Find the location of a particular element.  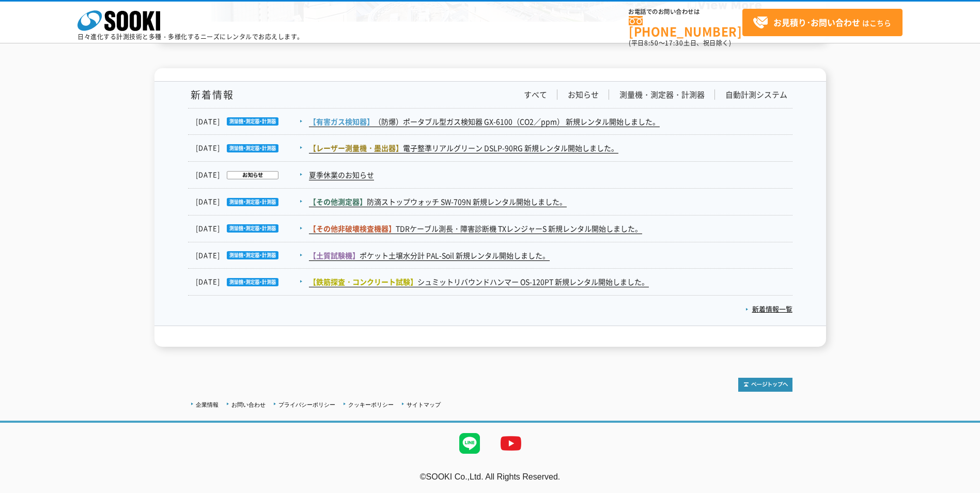

a: クッキーポリシー is located at coordinates (371, 404).